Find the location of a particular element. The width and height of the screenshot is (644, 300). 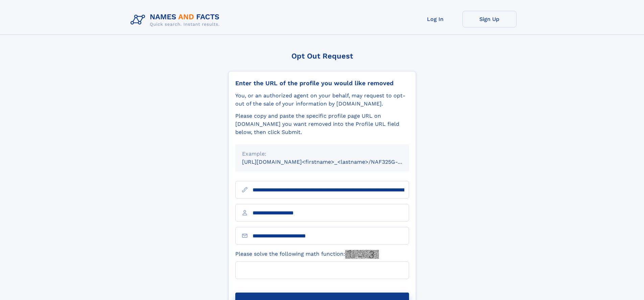

label: Please solve the following math function: is located at coordinates (307, 254).